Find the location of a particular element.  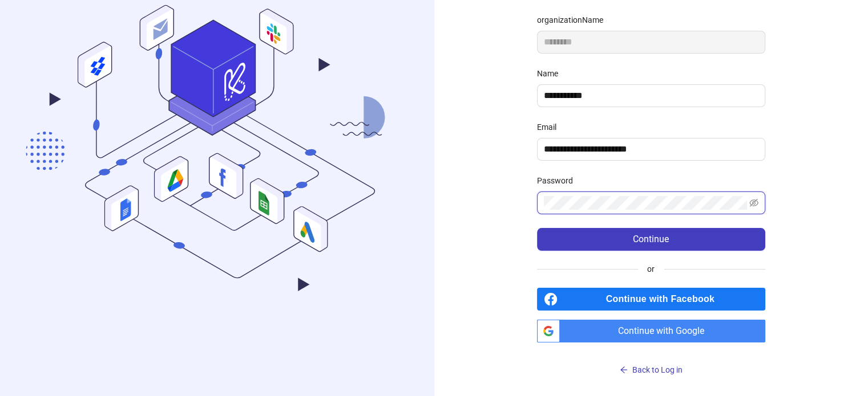

a: Back to Log in is located at coordinates (651, 361).